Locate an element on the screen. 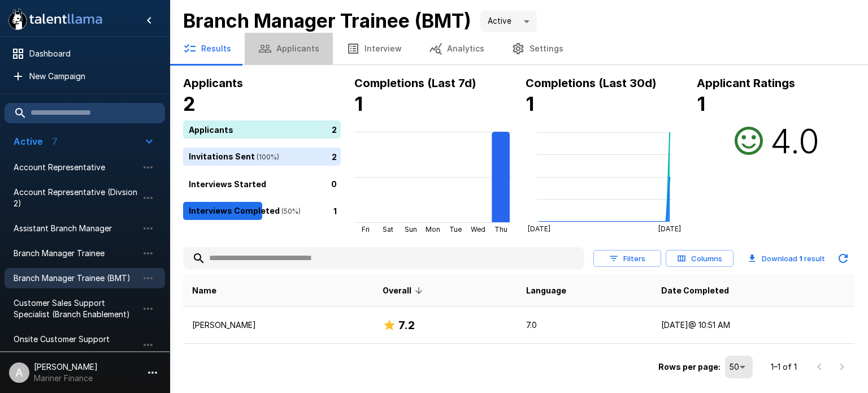  h6: 7.2 is located at coordinates (406, 326).